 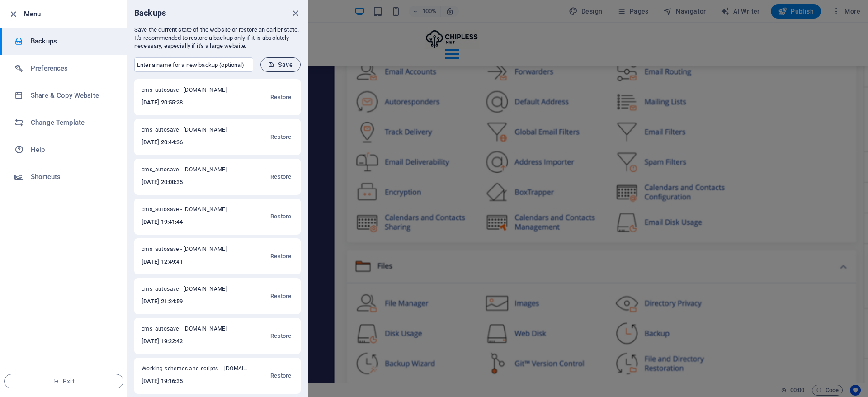 I want to click on button: Exit, so click(x=64, y=381).